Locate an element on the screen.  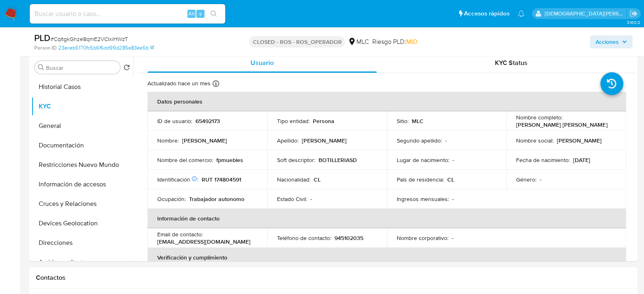
p: Sitio : is located at coordinates (402, 121).